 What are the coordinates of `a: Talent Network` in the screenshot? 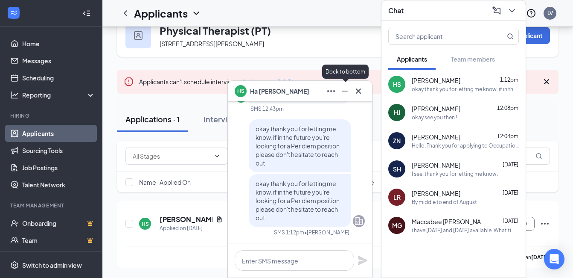 It's located at (58, 184).